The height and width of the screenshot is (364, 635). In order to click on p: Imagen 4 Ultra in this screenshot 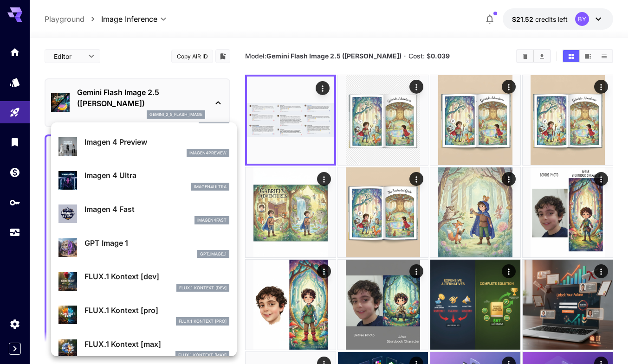, I will do `click(157, 175)`.